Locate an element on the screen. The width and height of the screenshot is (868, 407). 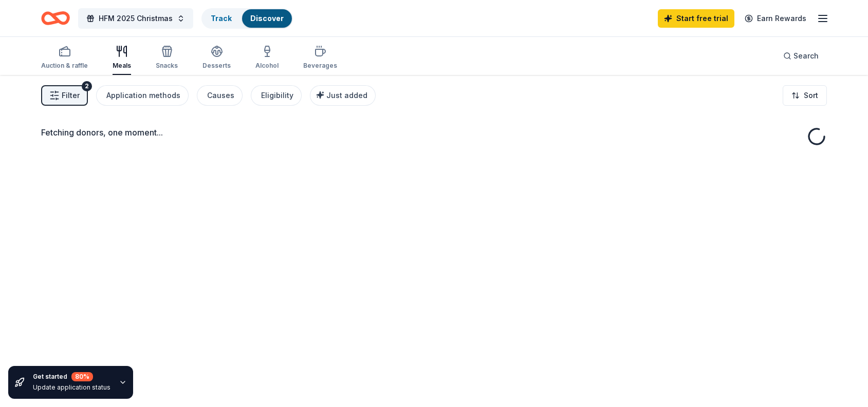
div: 80 % is located at coordinates (82, 377).